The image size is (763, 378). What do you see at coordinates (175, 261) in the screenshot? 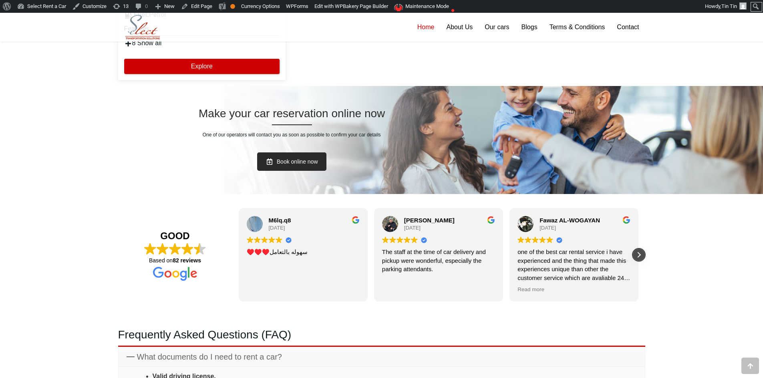
I see `span: Based on` at bounding box center [175, 261].